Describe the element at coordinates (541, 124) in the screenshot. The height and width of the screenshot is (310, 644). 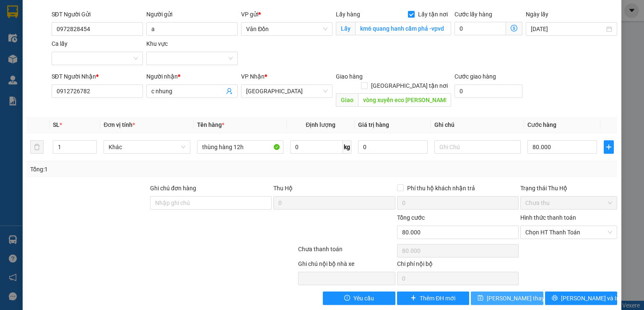
I see `span: Cước hàng` at that location.